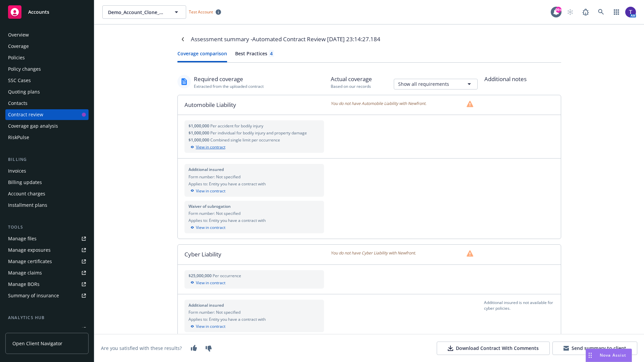 Image resolution: width=644 pixels, height=362 pixels. What do you see at coordinates (229, 86) in the screenshot?
I see `div: Extracted from the uploaded contract` at bounding box center [229, 86].